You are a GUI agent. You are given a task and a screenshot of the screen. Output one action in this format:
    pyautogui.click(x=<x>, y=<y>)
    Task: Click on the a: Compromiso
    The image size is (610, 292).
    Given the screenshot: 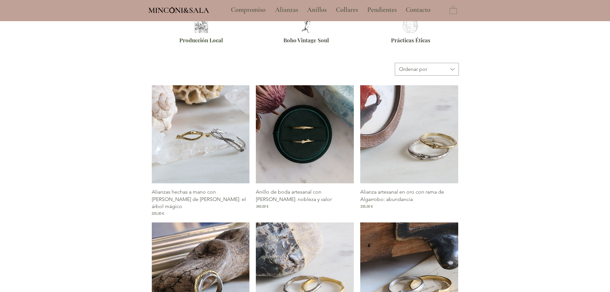 What is the action you would take?
    pyautogui.click(x=248, y=10)
    